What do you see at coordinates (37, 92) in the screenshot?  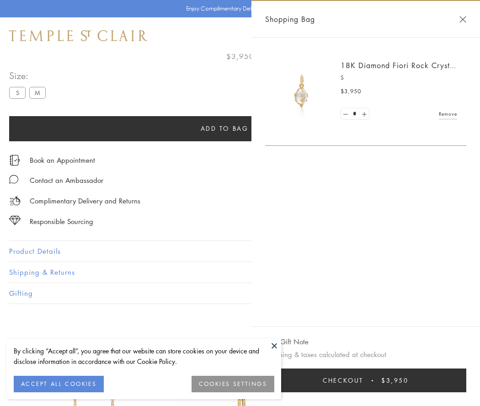 I see `label: M` at bounding box center [37, 92].